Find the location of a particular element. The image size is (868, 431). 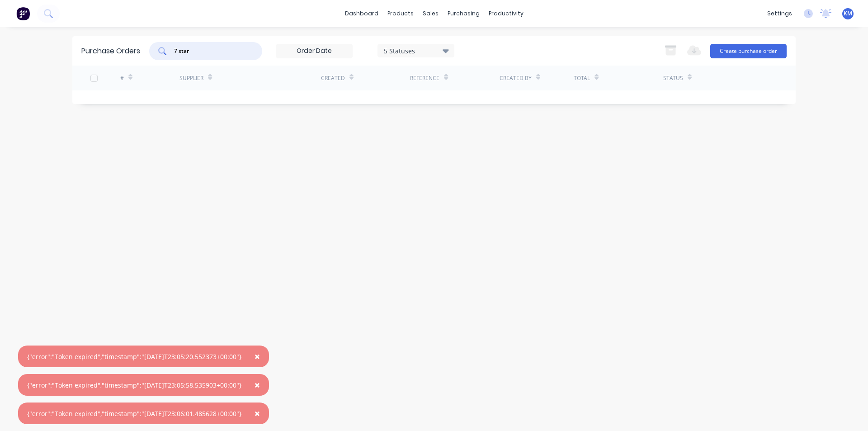

div: Purchase Orders is located at coordinates (111, 51).